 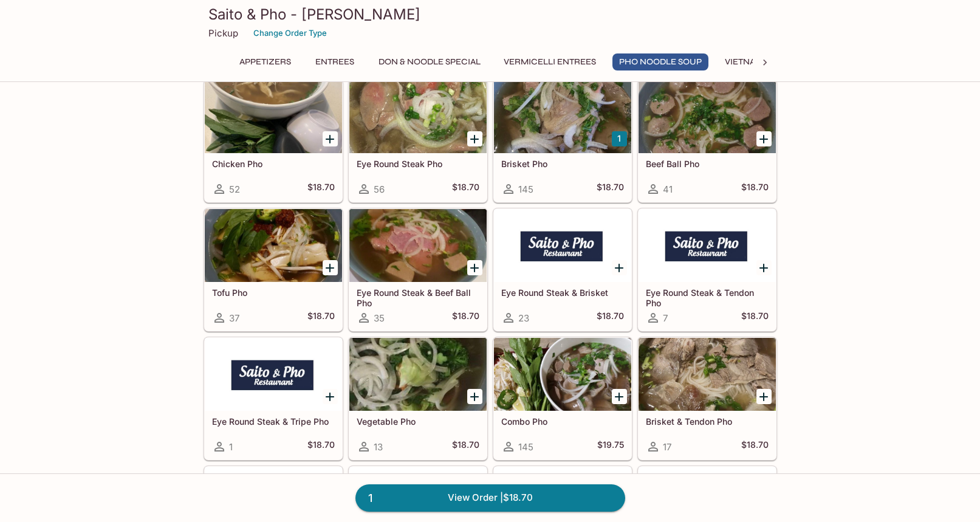 I want to click on button: Add Brisket Pho, so click(x=620, y=138).